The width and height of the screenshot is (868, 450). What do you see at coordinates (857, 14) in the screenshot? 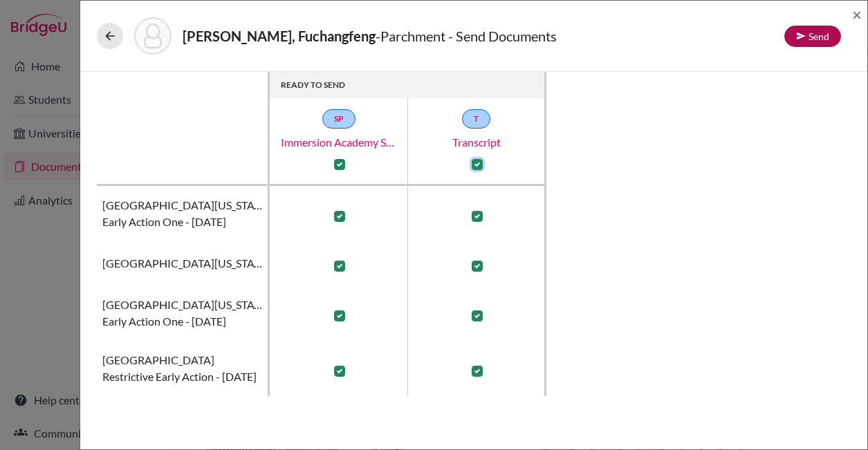
I see `button: Close` at bounding box center [857, 14].